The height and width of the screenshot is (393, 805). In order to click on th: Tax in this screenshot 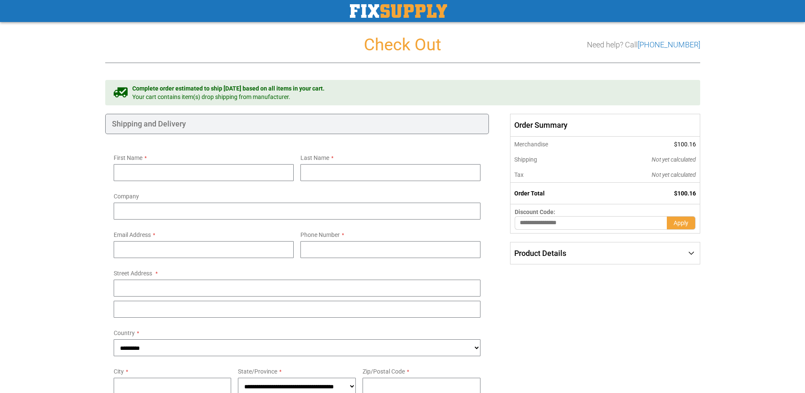, I will do `click(552, 175)`.